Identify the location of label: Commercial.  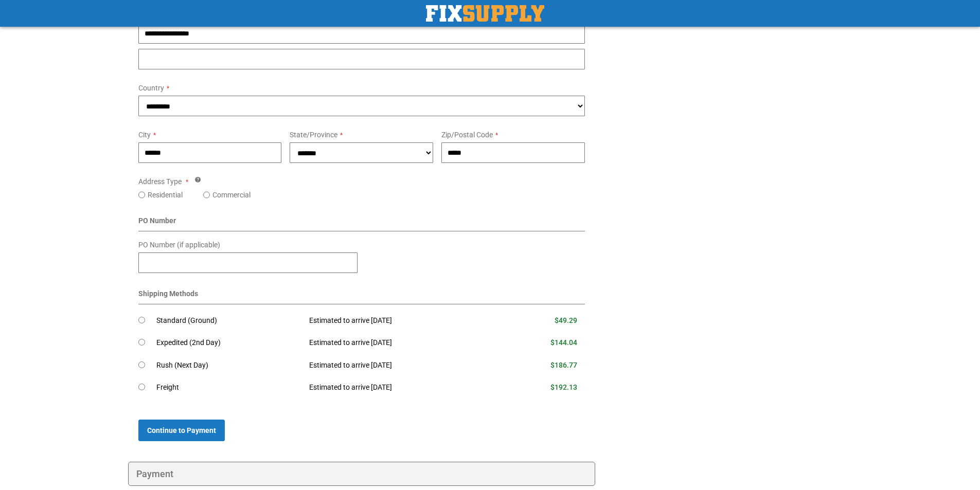
(232, 195).